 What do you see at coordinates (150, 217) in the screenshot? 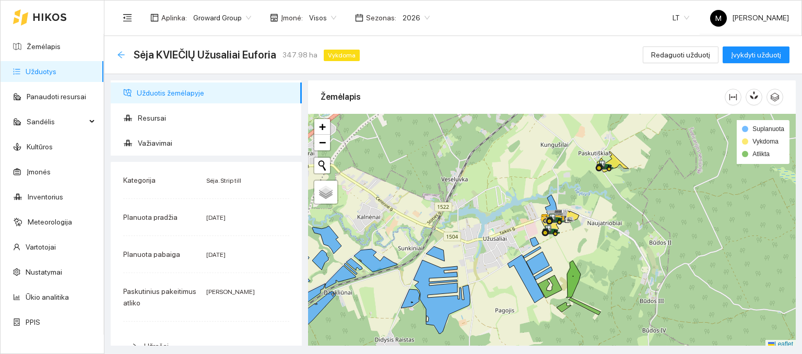
I see `span: Planuota pradžia` at bounding box center [150, 217].